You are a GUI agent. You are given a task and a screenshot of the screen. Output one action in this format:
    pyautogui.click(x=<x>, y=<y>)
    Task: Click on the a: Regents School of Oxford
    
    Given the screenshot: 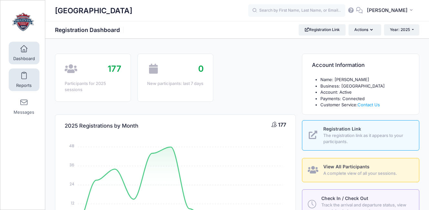 What is the action you would take?
    pyautogui.click(x=23, y=22)
    